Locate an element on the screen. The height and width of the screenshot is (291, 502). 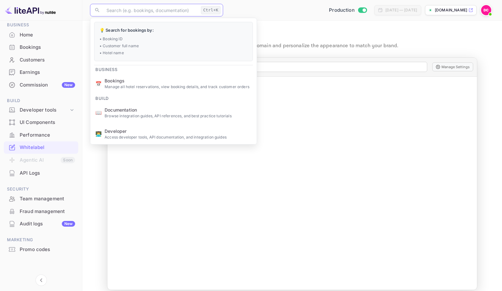
span: Developer is located at coordinates (178, 131).